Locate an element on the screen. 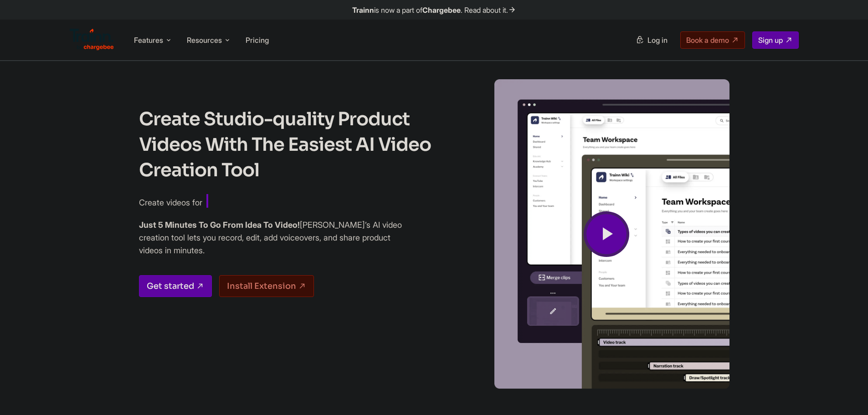 Image resolution: width=868 pixels, height=415 pixels. span: Resources is located at coordinates (204, 40).